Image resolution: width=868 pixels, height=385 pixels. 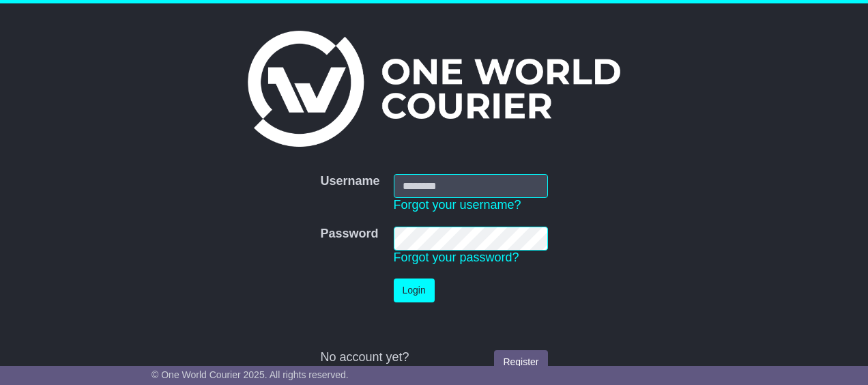 What do you see at coordinates (456, 258) in the screenshot?
I see `a: Forgot your password?` at bounding box center [456, 258].